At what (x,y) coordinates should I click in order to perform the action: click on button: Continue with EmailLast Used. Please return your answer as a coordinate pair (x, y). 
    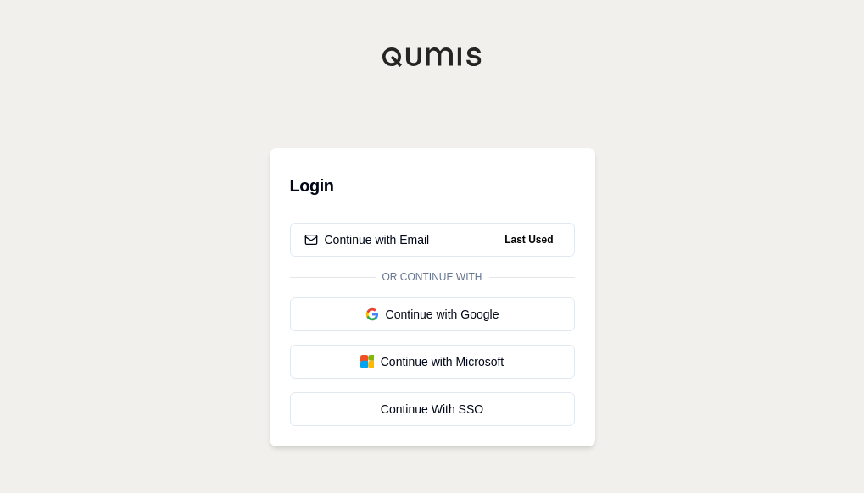
    Looking at the image, I should click on (432, 240).